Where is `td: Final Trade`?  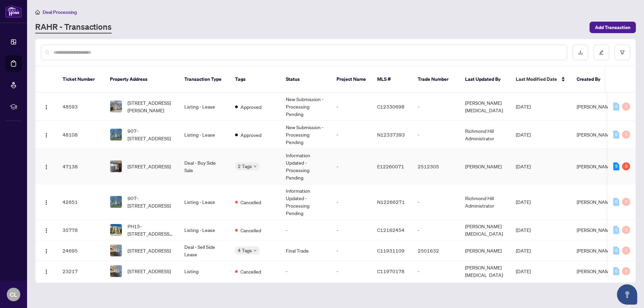
td: Final Trade is located at coordinates (306, 250).